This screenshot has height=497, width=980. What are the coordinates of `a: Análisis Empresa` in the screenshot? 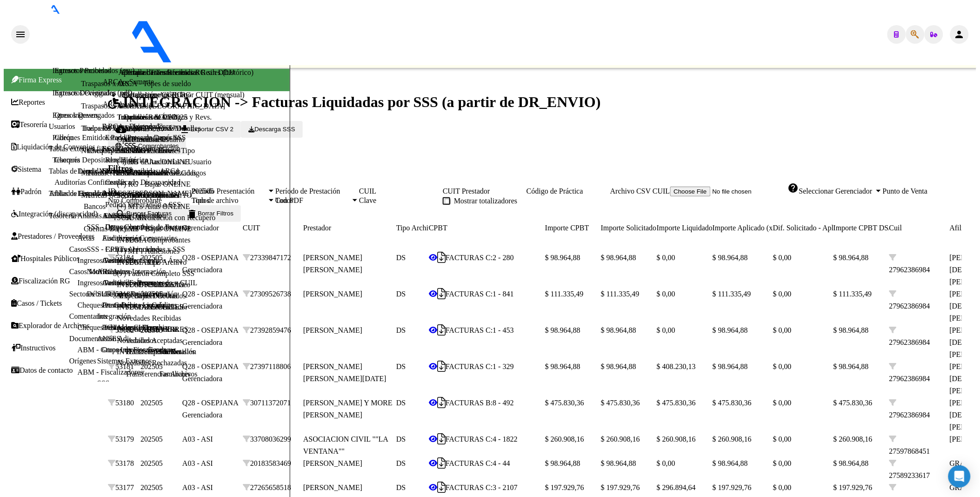 It's located at (104, 216).